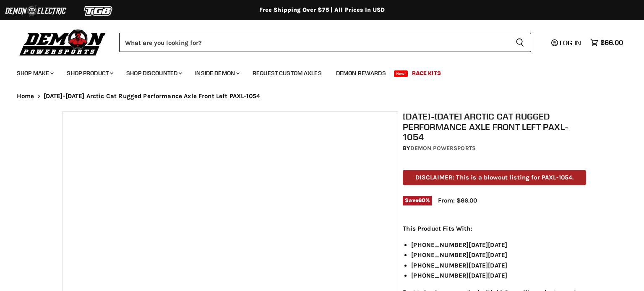 Image resolution: width=644 pixels, height=291 pixels. Describe the element at coordinates (606, 42) in the screenshot. I see `a: $66.00` at that location.